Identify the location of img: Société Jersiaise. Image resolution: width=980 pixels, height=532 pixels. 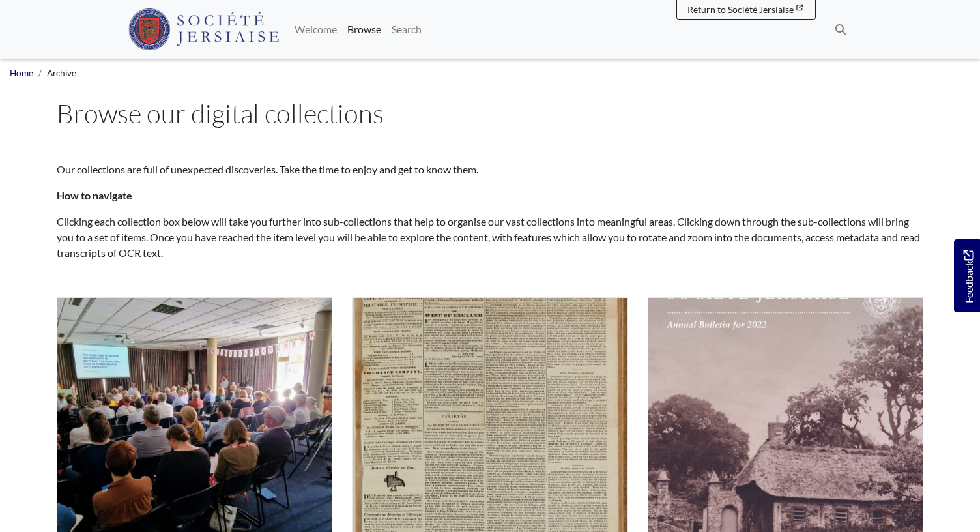
(203, 29).